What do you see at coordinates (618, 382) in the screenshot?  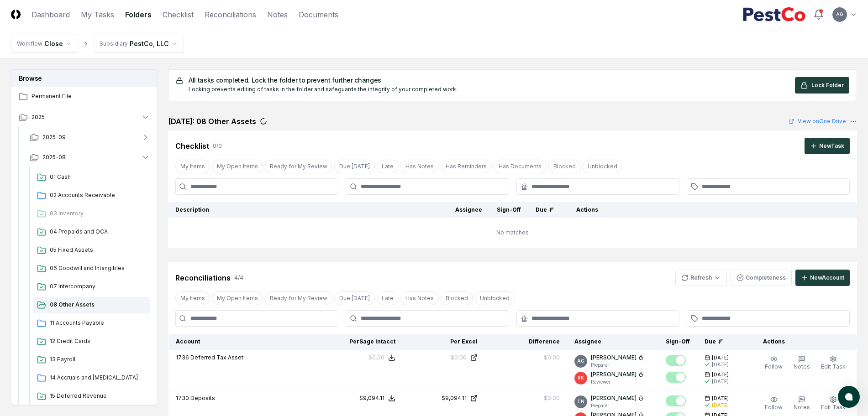 I see `p: Reviewer` at bounding box center [618, 382].